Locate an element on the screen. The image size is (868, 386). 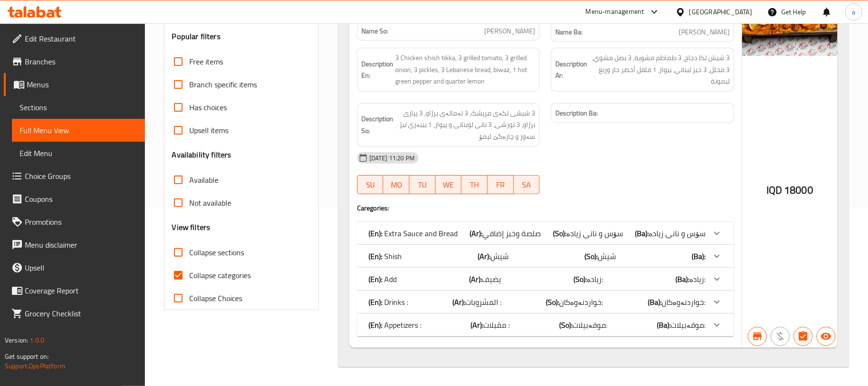
button: TH is located at coordinates (474, 185).